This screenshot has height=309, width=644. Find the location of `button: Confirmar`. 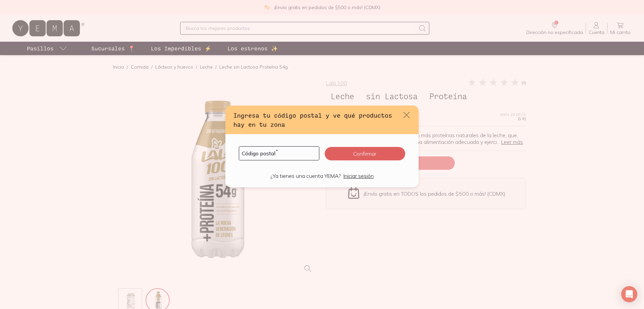

button: Confirmar is located at coordinates (365, 154).